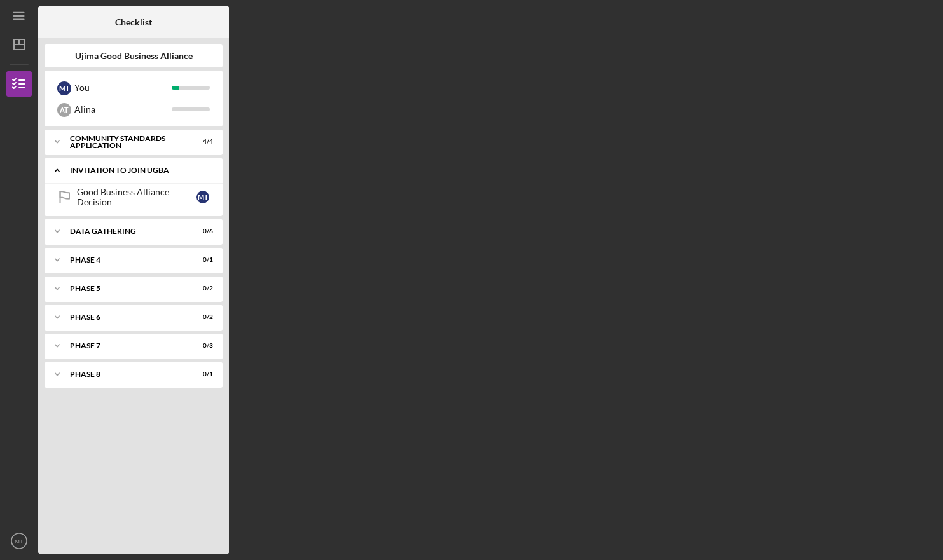 This screenshot has height=560, width=943. Describe the element at coordinates (125, 289) in the screenshot. I see `div: Phase 5` at that location.